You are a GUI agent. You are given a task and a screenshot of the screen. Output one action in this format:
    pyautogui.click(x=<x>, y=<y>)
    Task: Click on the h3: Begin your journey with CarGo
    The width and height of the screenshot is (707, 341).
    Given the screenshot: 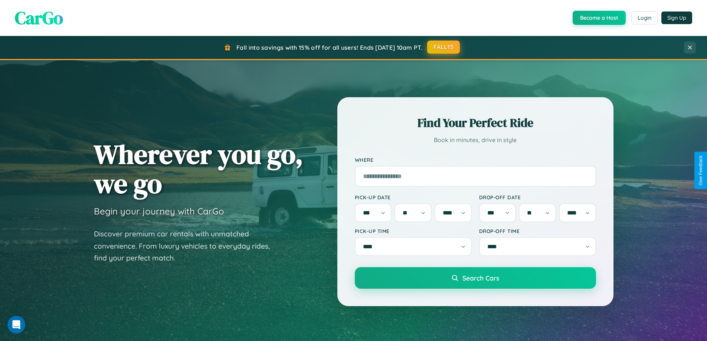 What is the action you would take?
    pyautogui.click(x=159, y=211)
    